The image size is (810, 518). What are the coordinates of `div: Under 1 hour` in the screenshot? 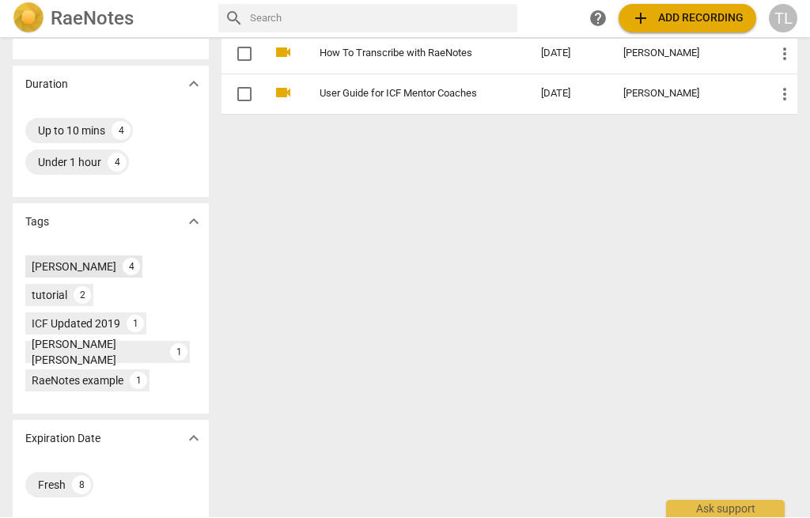 It's located at (70, 163).